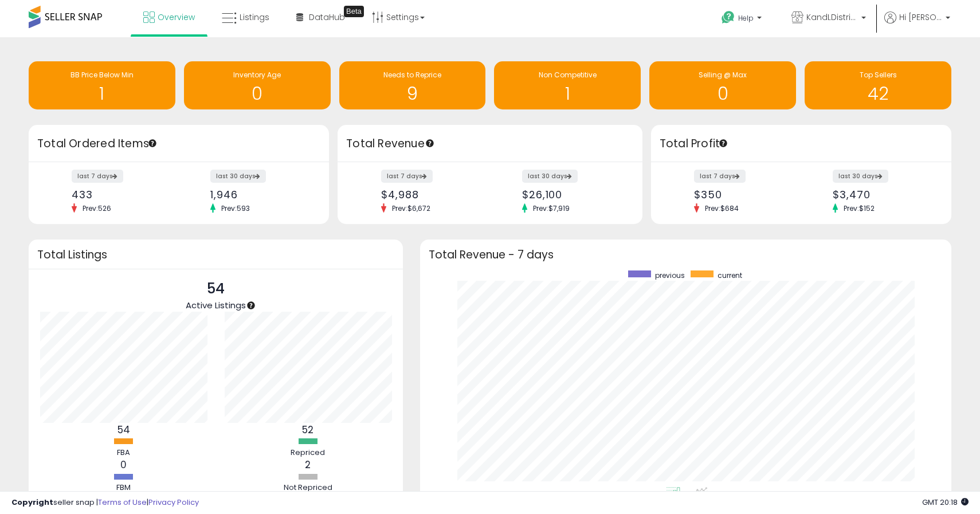  Describe the element at coordinates (260, 194) in the screenshot. I see `div: 1,946` at that location.